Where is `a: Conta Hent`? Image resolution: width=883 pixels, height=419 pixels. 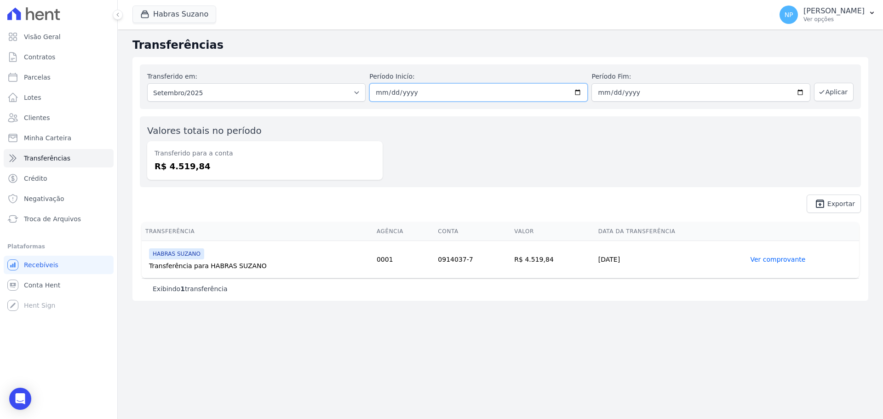
a: Conta Hent is located at coordinates (58, 285).